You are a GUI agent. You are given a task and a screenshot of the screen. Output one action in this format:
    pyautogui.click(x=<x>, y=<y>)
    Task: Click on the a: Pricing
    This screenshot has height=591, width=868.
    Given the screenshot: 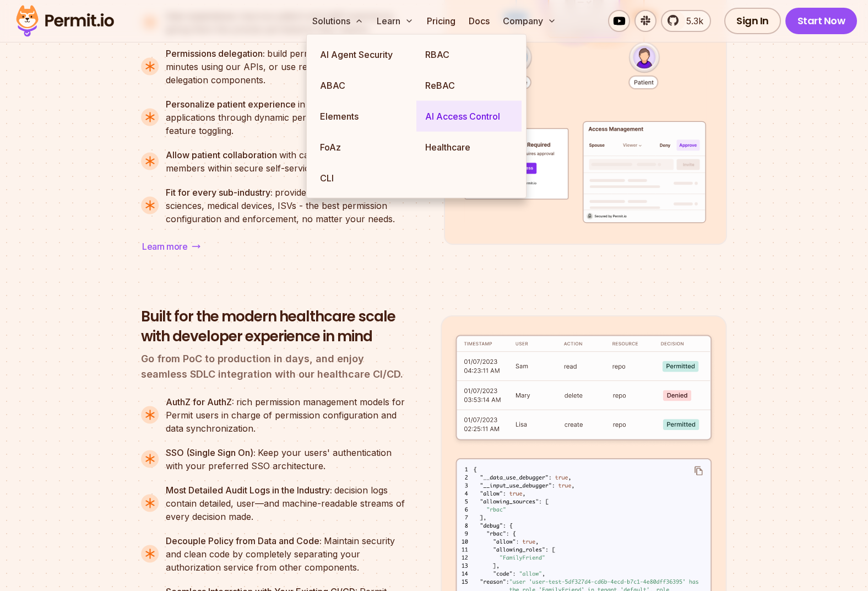 What is the action you would take?
    pyautogui.click(x=441, y=21)
    